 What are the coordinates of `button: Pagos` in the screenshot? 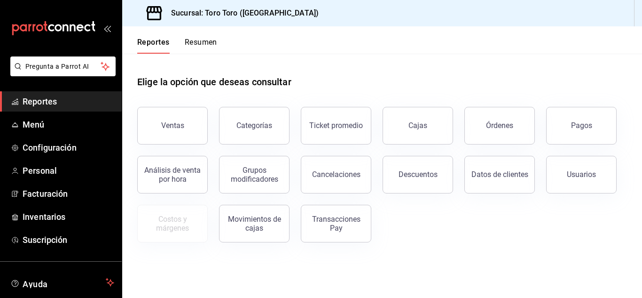 It's located at (581, 125).